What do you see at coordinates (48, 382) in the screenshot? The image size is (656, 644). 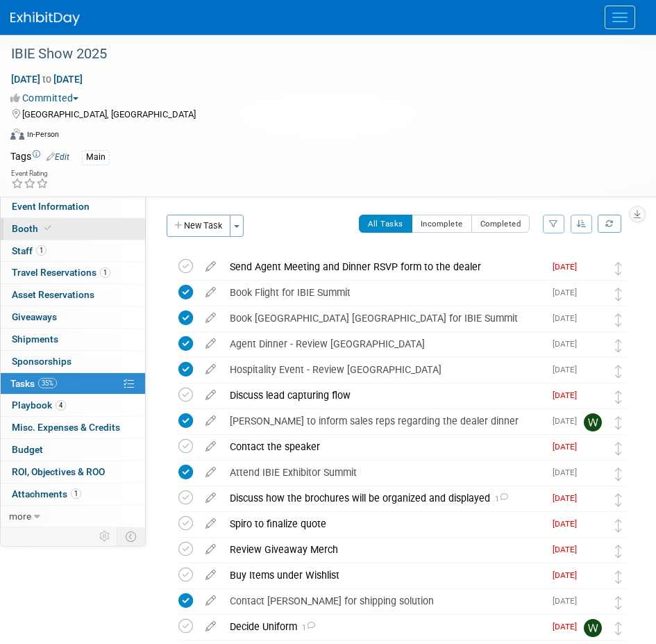 I see `span: 35%` at bounding box center [48, 382].